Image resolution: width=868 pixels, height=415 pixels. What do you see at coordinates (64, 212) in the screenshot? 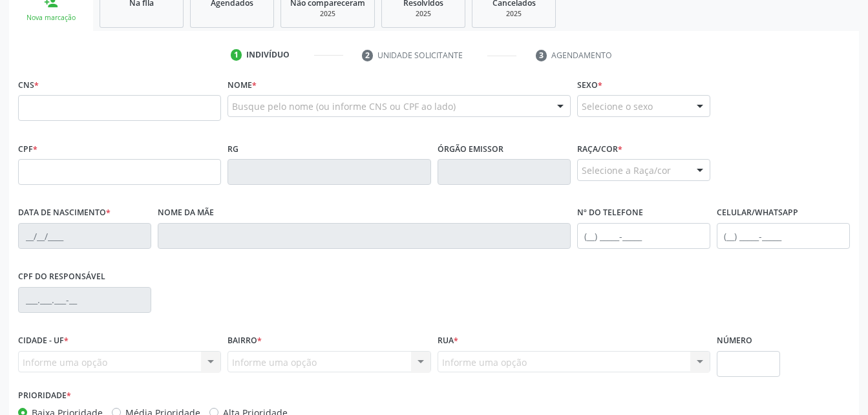
I see `label: Data de nascimento` at bounding box center [64, 212].